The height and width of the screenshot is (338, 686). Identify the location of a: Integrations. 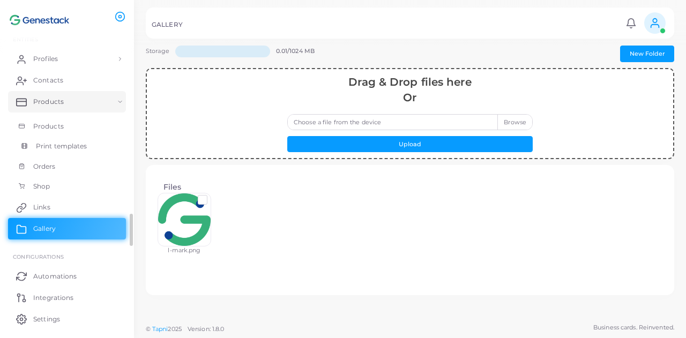
(67, 297).